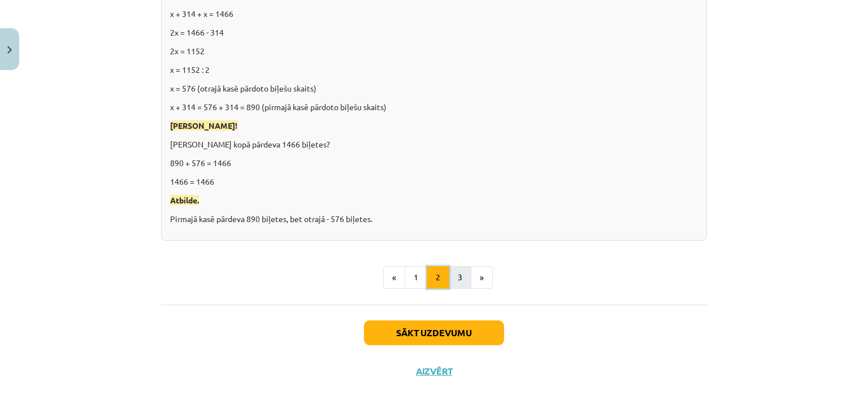  I want to click on button: 2, so click(438, 277).